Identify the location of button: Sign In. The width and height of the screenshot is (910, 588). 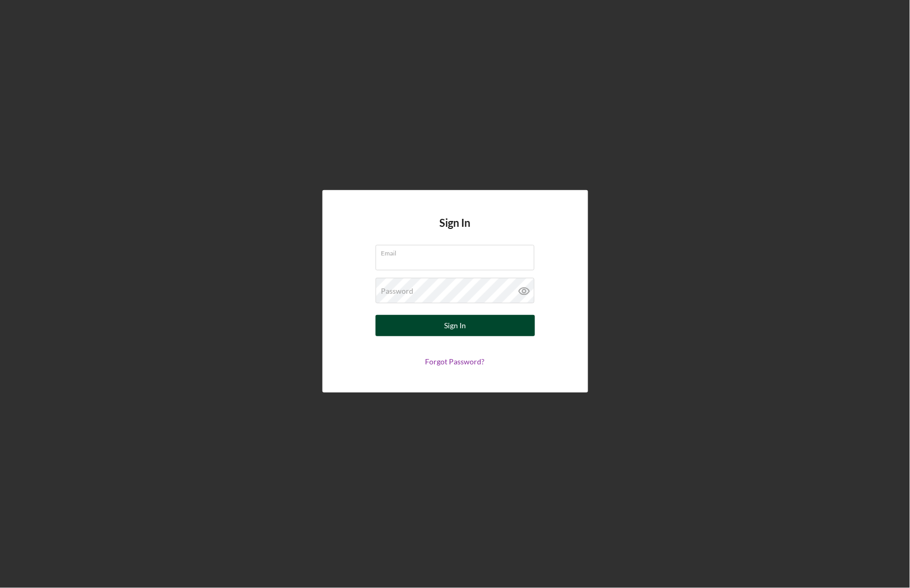
(455, 326).